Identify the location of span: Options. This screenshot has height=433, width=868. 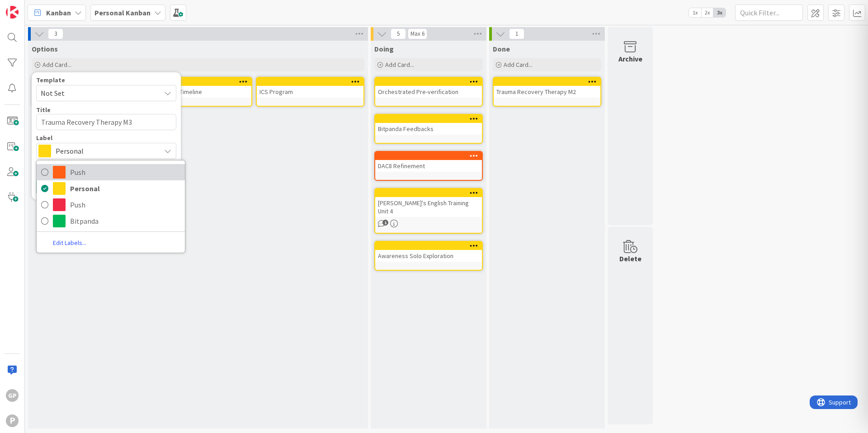
(44, 49).